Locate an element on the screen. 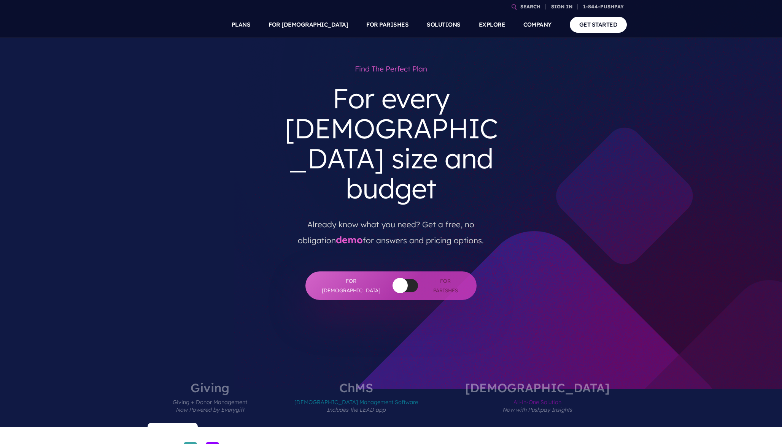 This screenshot has width=782, height=444. em: Now with Pushpay Insights is located at coordinates (537, 410).